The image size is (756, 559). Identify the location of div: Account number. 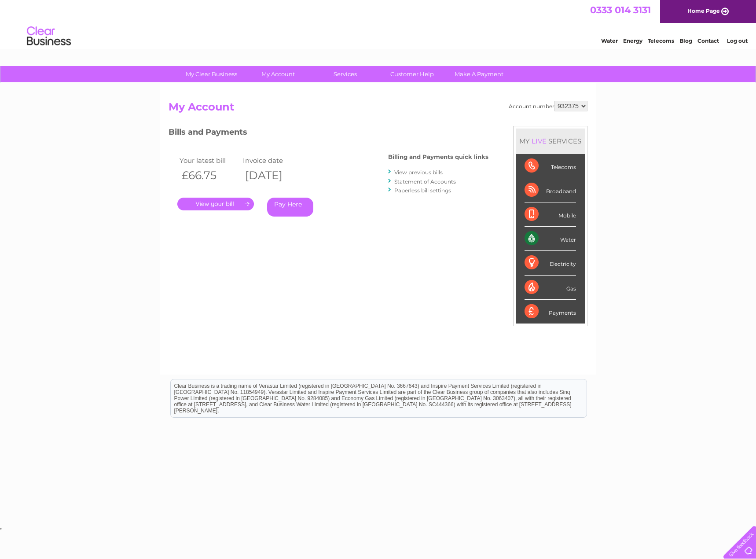
(548, 106).